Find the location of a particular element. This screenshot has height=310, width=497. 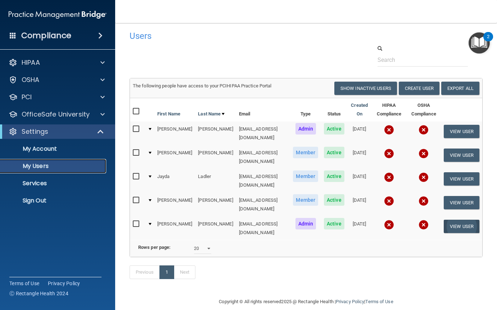

th: Email is located at coordinates (263, 110).